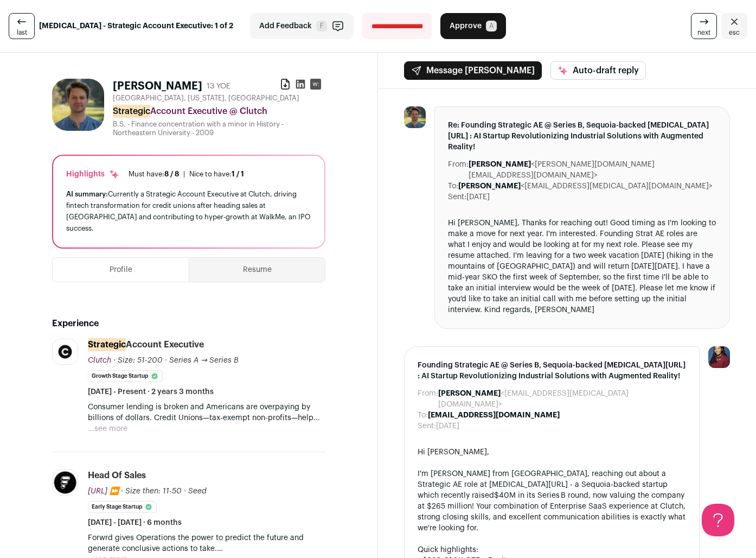  I want to click on span: esc, so click(734, 32).